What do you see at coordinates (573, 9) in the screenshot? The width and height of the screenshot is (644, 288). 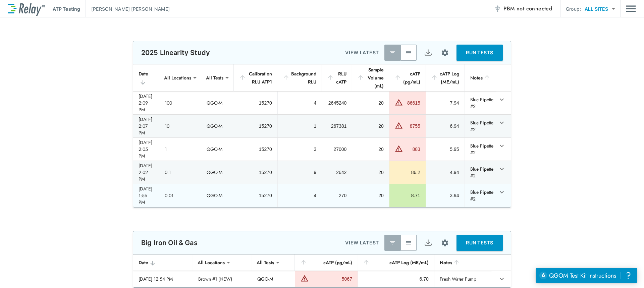 I see `p: Group:` at bounding box center [573, 9].